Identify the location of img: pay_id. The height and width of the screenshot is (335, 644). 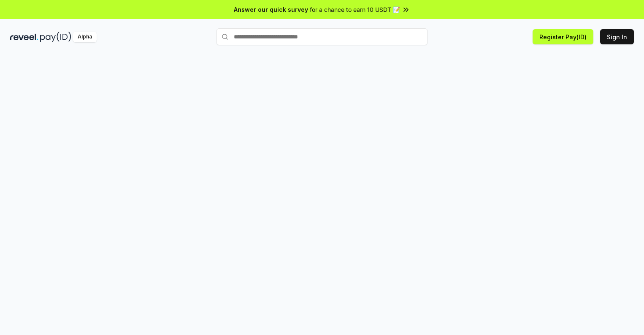
(56, 36).